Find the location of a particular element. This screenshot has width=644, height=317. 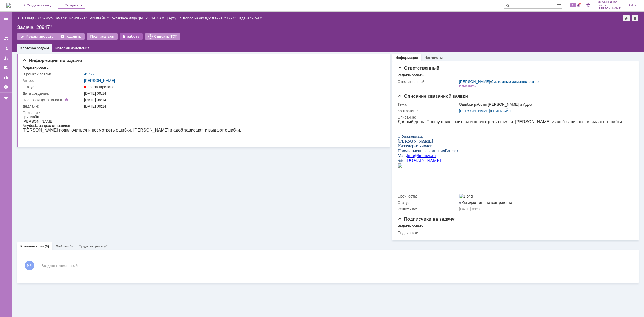

a: Мои согласования is located at coordinates (6, 68).